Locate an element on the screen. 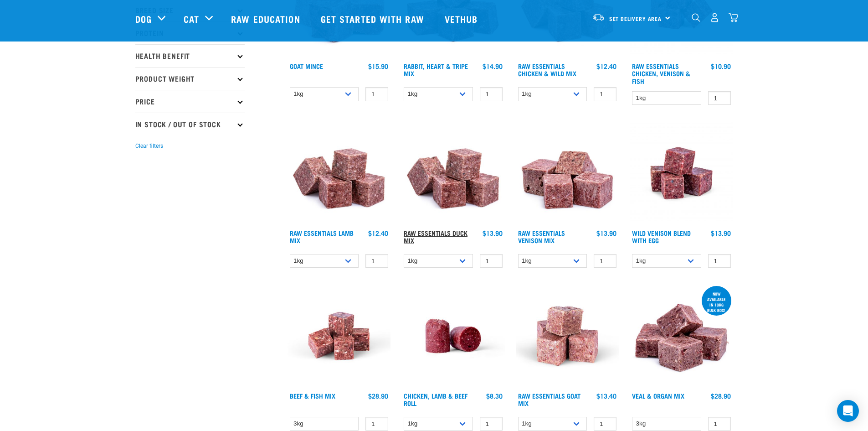 The image size is (868, 431). a: Raw Essentials Venison Mix is located at coordinates (541, 236).